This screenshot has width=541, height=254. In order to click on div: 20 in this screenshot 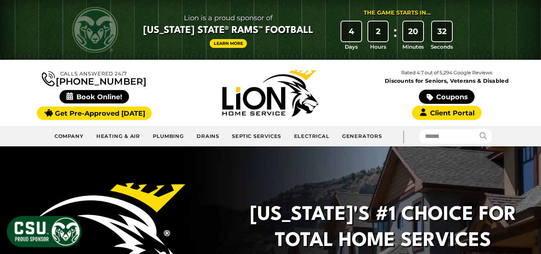, I will do `click(413, 31)`.